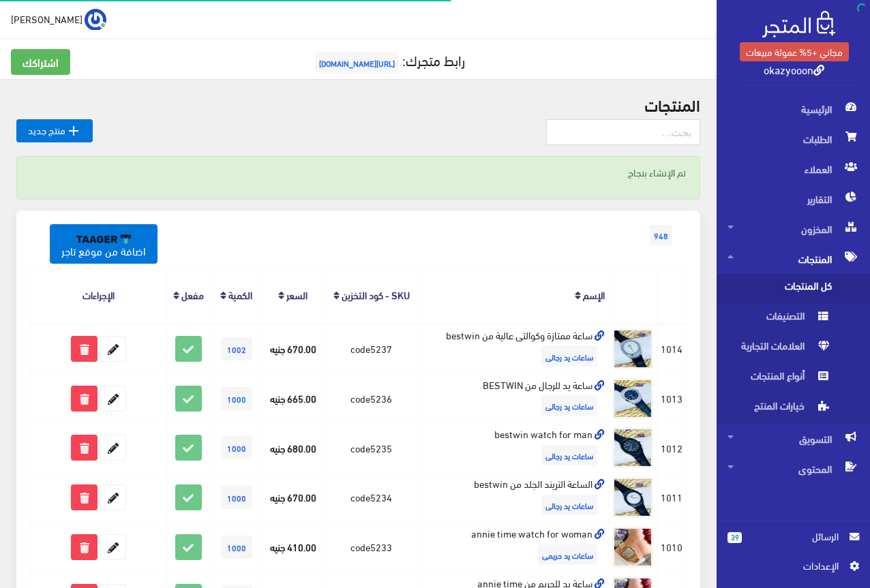  Describe the element at coordinates (54, 131) in the screenshot. I see `a: منتج جديد` at that location.